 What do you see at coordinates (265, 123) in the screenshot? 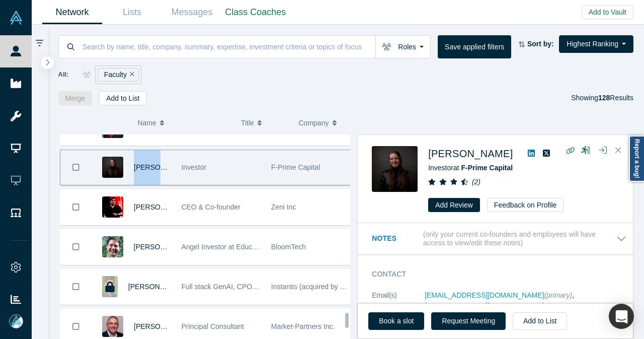
I see `button: Title` at bounding box center [265, 123].